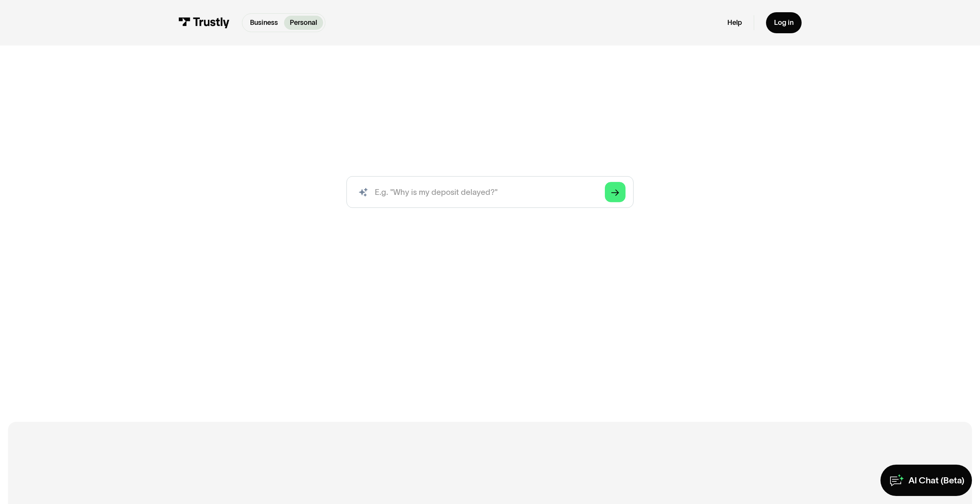 This screenshot has width=980, height=504. Describe the element at coordinates (204, 22) in the screenshot. I see `img: Trustly Logo` at that location.